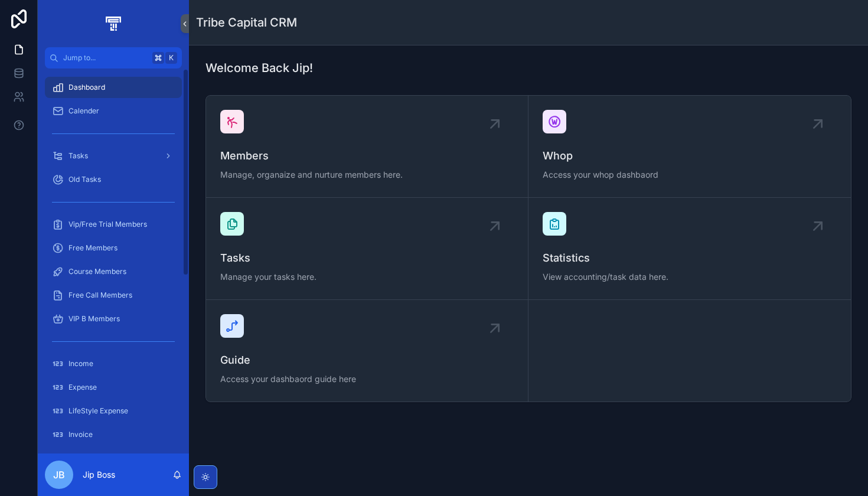  Describe the element at coordinates (84, 111) in the screenshot. I see `span: Calender` at that location.